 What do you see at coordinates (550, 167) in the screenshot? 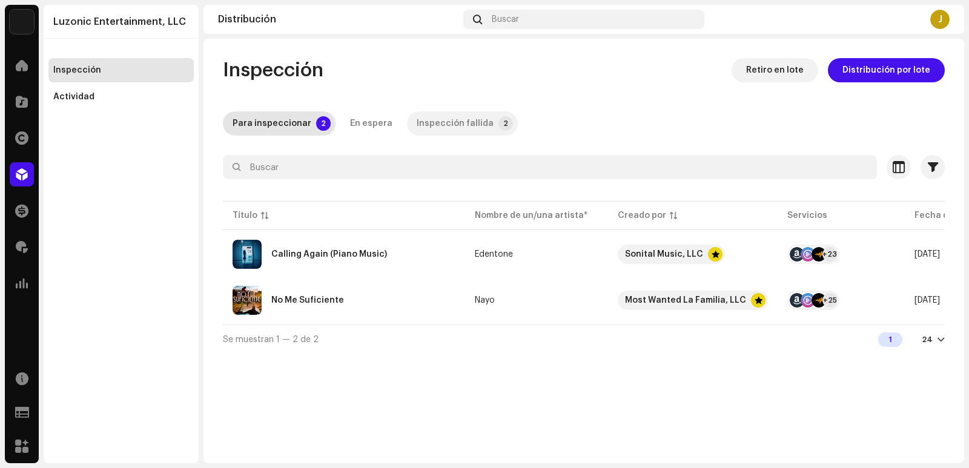
I see `input: Buscar` at bounding box center [550, 167].